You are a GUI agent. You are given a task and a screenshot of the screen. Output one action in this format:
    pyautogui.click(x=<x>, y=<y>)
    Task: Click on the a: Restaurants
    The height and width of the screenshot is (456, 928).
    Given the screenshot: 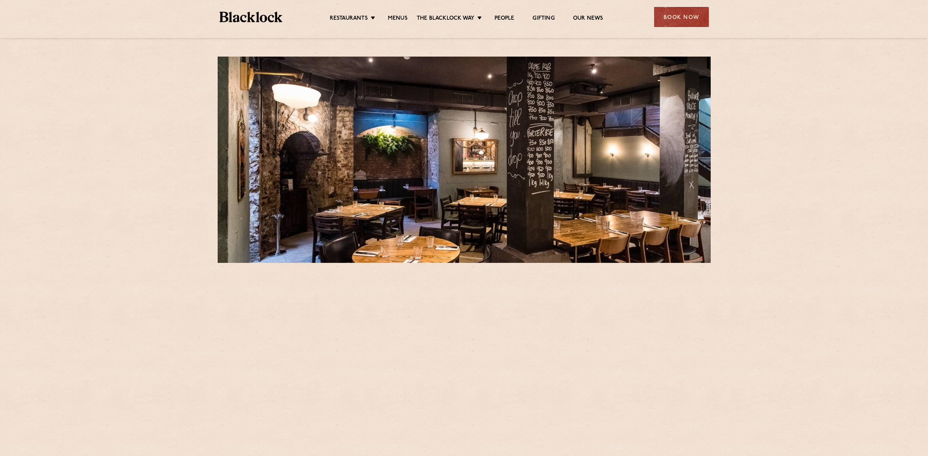 What is the action you would take?
    pyautogui.click(x=349, y=19)
    